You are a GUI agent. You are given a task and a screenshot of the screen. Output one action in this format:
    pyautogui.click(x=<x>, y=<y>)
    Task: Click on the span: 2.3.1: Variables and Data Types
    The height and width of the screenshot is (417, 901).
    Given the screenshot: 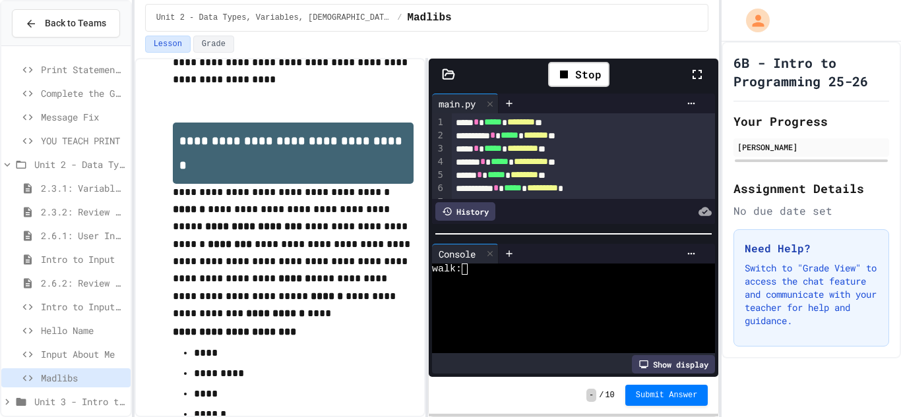 What is the action you would take?
    pyautogui.click(x=83, y=188)
    